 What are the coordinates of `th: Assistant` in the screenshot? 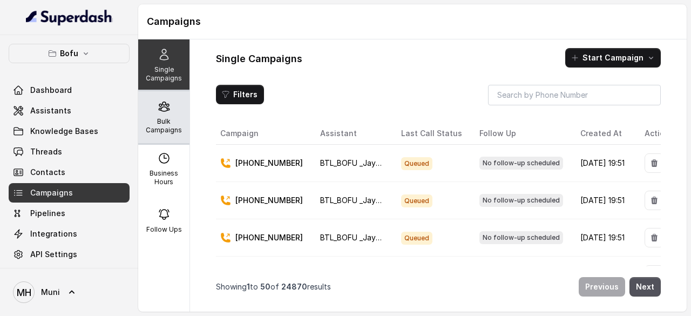 It's located at (352, 133).